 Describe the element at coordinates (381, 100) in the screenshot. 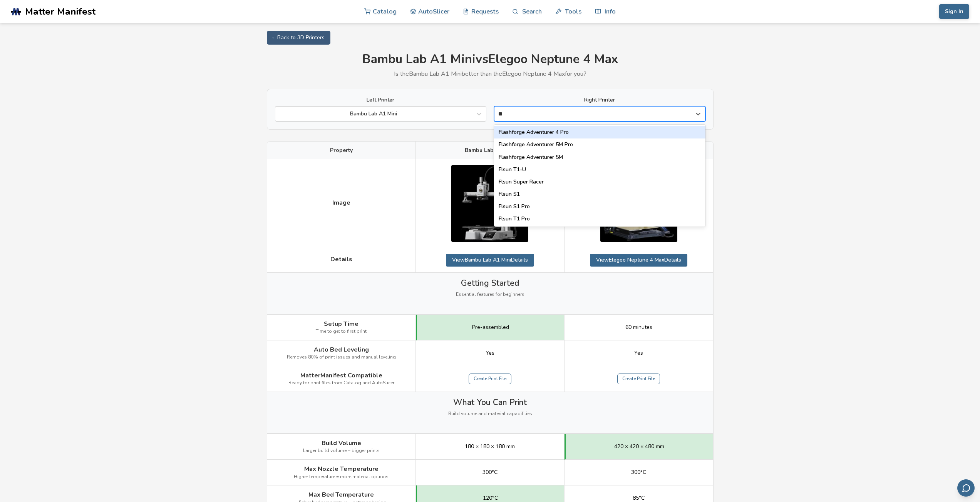

I see `label: Left Printer` at that location.